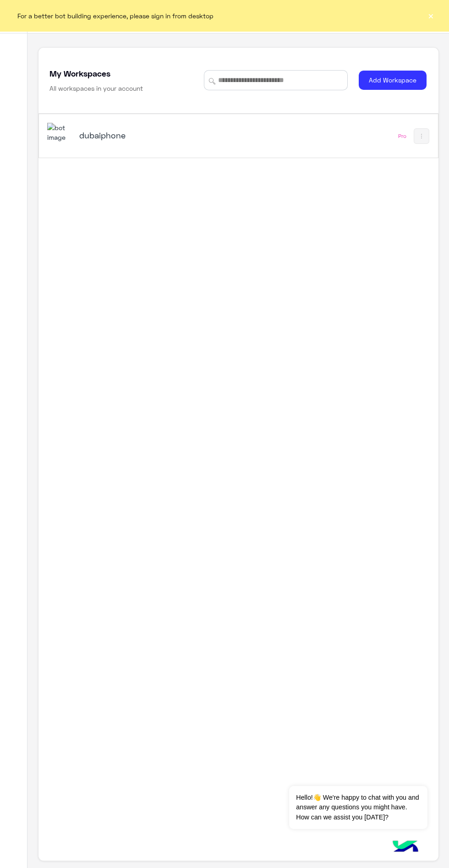  I want to click on div: Pro, so click(402, 136).